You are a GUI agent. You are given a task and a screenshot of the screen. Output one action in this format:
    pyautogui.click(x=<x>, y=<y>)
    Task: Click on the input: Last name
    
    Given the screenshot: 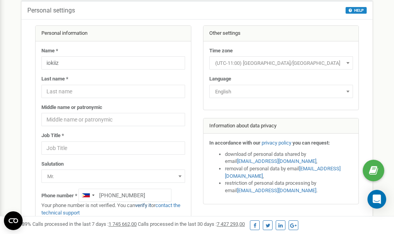 What is the action you would take?
    pyautogui.click(x=113, y=91)
    